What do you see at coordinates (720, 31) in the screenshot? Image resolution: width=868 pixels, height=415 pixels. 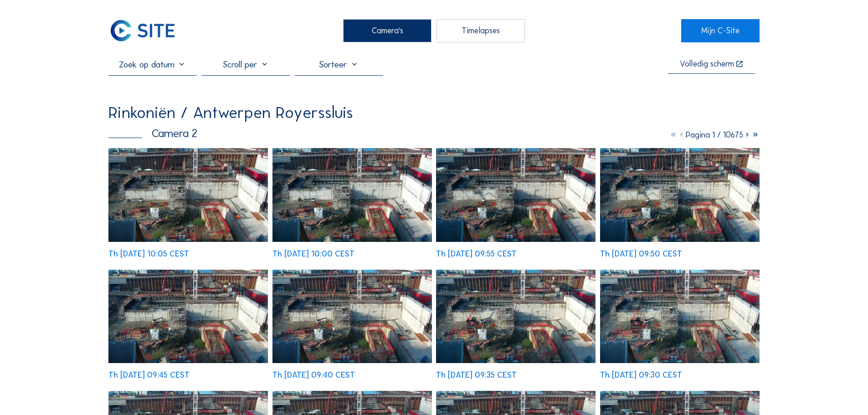 I see `a: Mijn C-Site` at bounding box center [720, 31].